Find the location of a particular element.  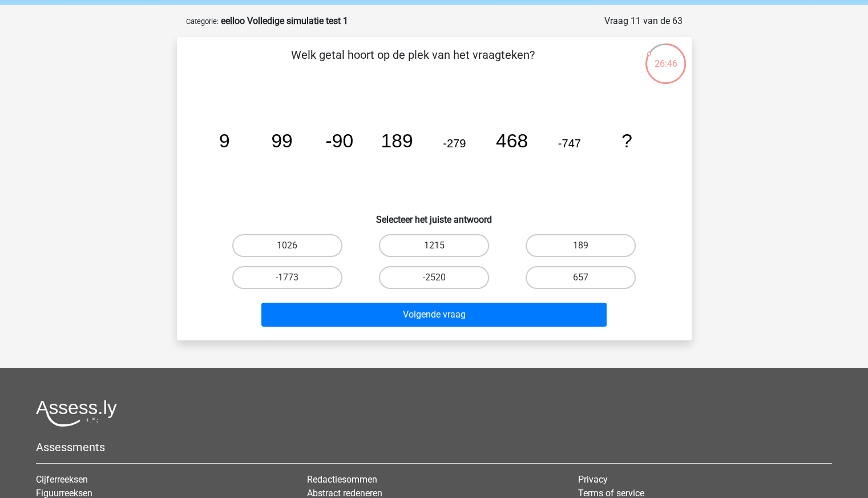

label: -2520 is located at coordinates (434, 278).